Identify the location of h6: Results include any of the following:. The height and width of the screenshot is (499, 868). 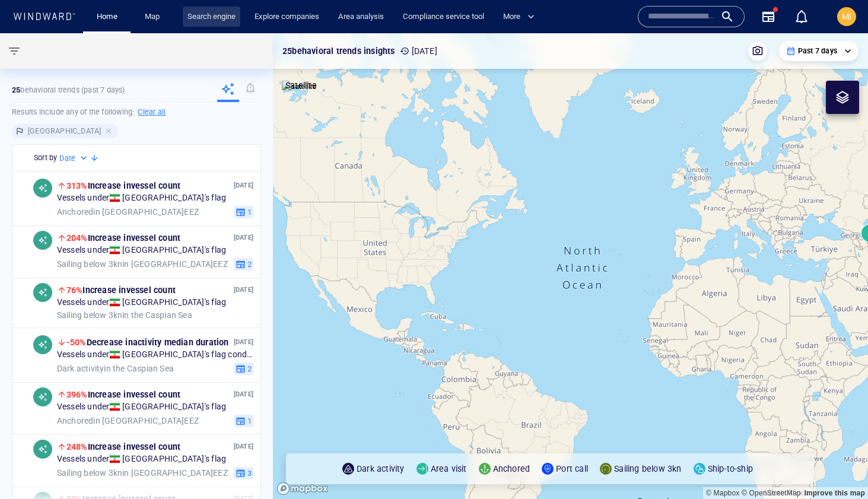
(137, 112).